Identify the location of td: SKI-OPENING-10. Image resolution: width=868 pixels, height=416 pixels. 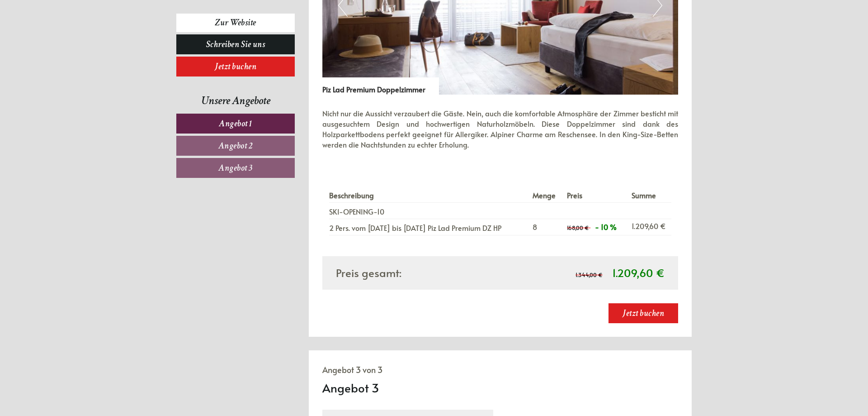
(429, 211).